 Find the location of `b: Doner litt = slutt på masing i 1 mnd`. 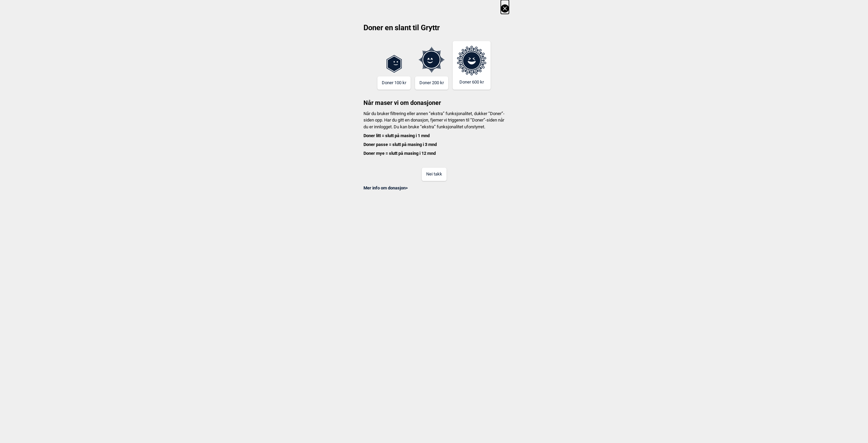

b: Doner litt = slutt på masing i 1 mnd is located at coordinates (396, 135).